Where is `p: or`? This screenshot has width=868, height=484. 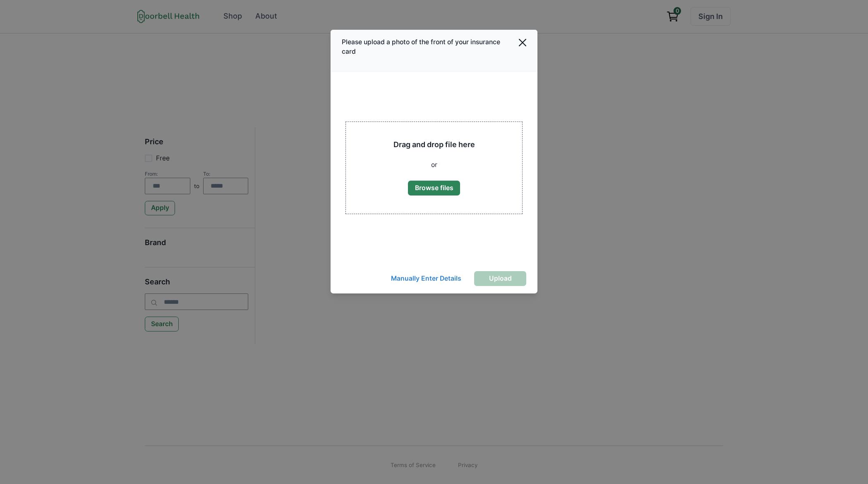 p: or is located at coordinates (434, 165).